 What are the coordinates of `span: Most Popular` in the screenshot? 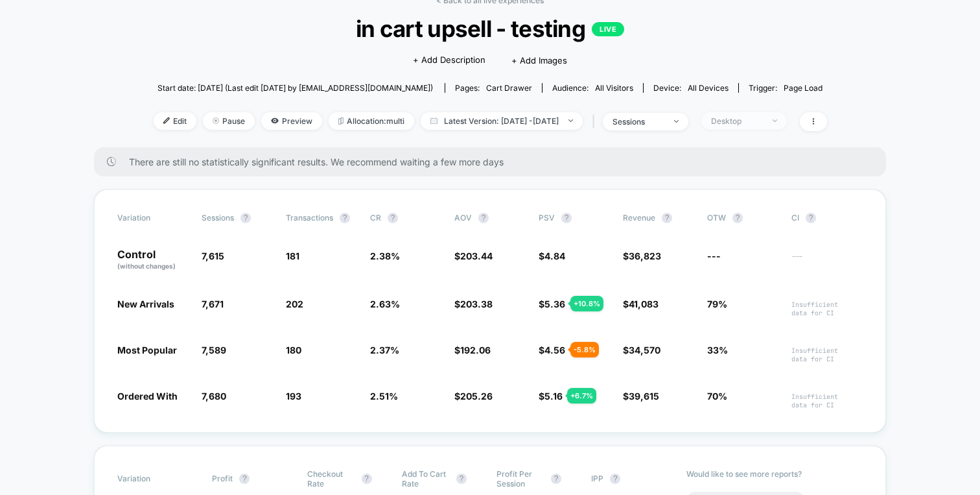 It's located at (147, 349).